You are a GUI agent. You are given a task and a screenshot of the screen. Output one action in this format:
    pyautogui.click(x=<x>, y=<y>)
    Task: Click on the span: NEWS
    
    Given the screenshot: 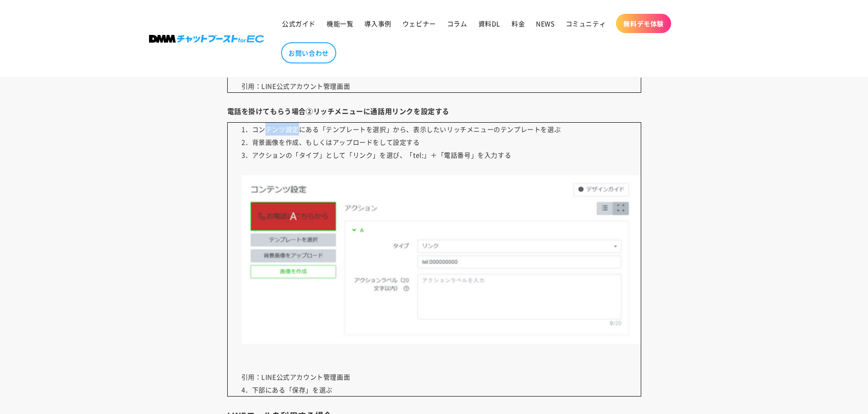 What is the action you would take?
    pyautogui.click(x=545, y=23)
    